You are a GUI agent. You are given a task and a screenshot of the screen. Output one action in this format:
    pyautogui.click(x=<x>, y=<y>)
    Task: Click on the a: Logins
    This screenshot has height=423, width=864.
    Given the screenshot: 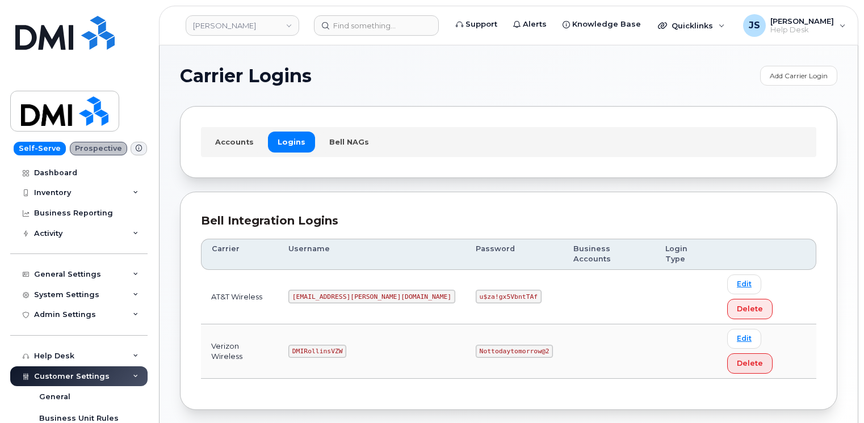 What is the action you would take?
    pyautogui.click(x=291, y=142)
    